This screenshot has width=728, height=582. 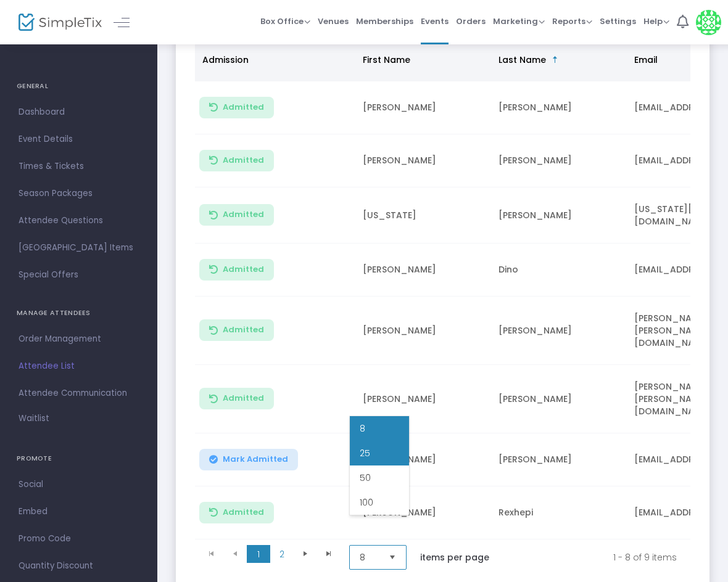 I want to click on h4: GENERAL, so click(x=78, y=87).